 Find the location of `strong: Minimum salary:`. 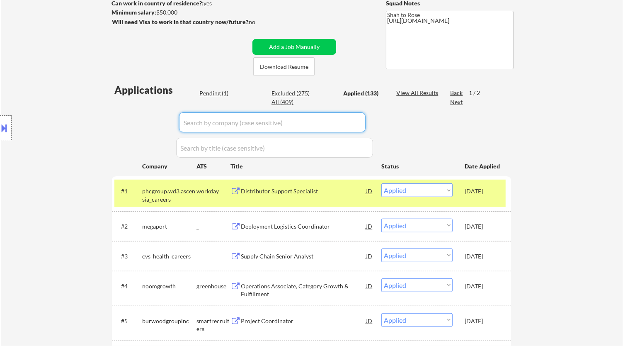

strong: Minimum salary: is located at coordinates (134, 12).